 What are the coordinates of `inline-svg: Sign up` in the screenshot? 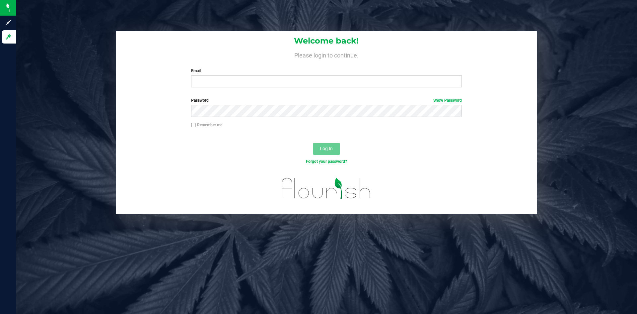 It's located at (8, 23).